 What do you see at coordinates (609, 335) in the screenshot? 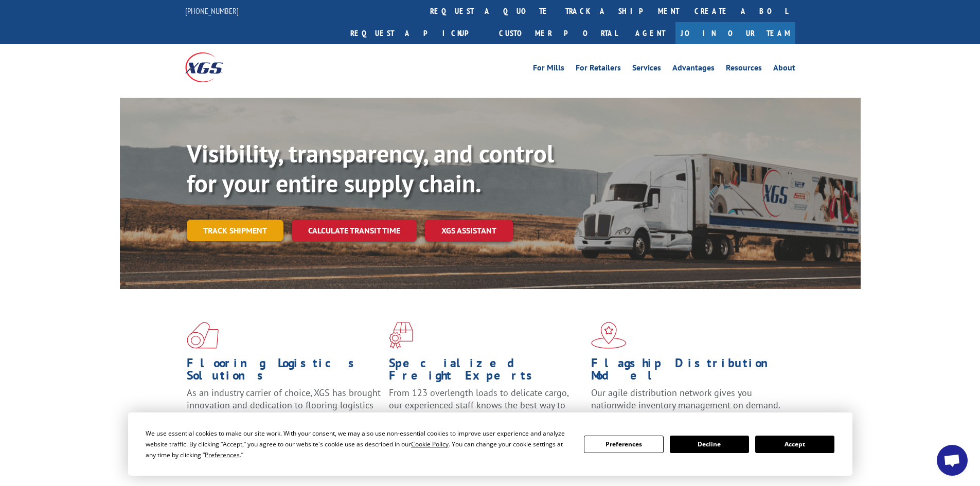
I see `img: xgs-icon-flagship-distribution-model-red` at bounding box center [609, 335].